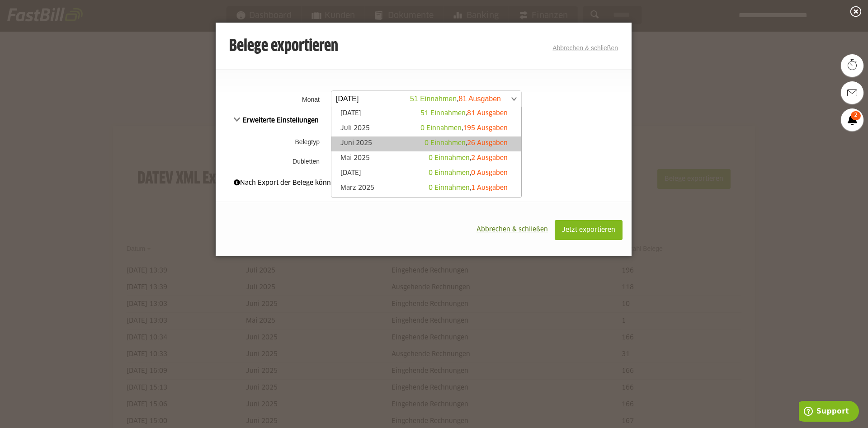 This screenshot has width=868, height=428. I want to click on span: 1 Ausgaben, so click(490, 188).